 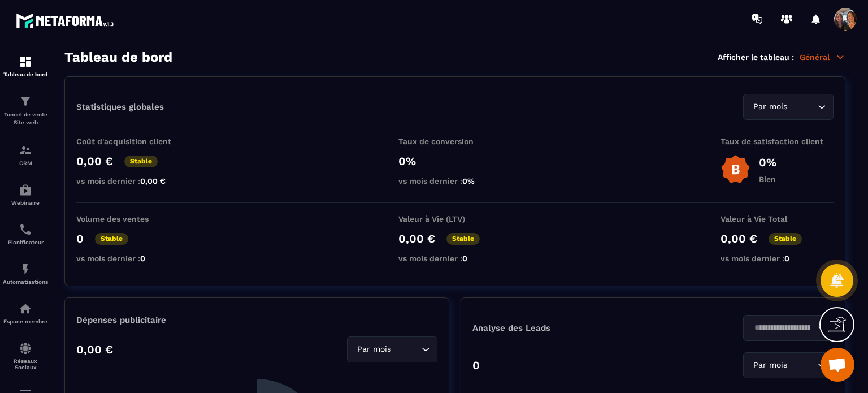 I want to click on a: formationformationTableau de bord, so click(x=25, y=66).